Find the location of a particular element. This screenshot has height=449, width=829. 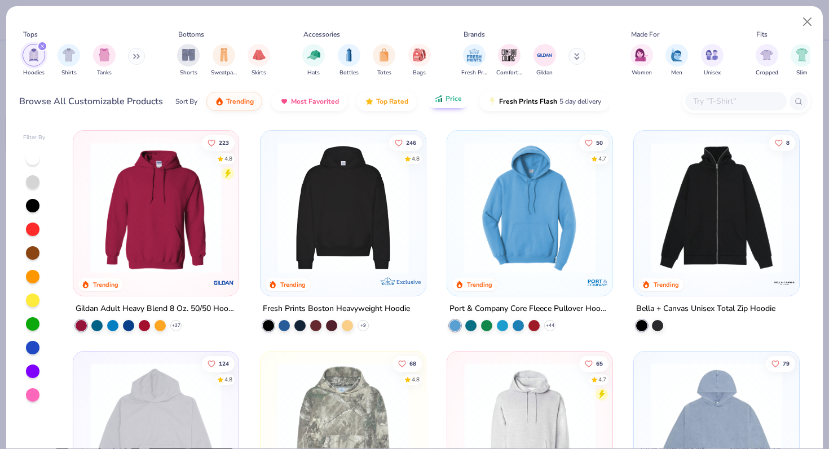

img: Tanks Image is located at coordinates (104, 55).